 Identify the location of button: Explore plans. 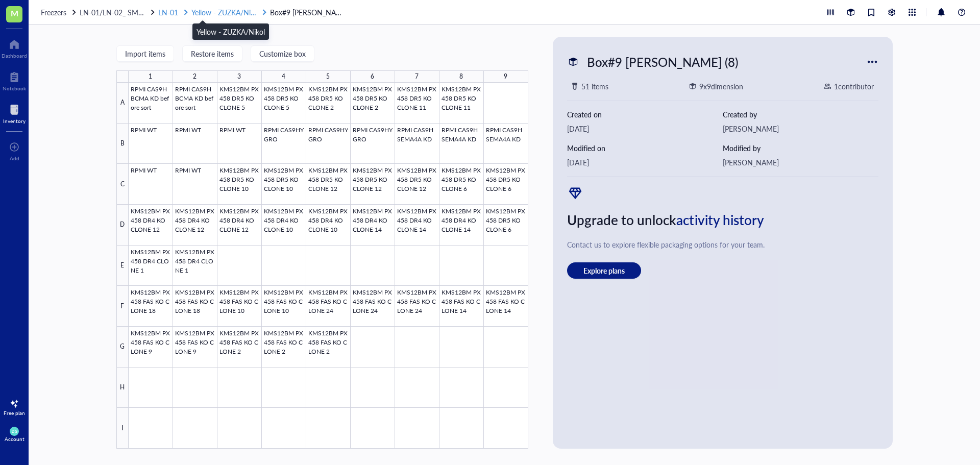
(604, 270).